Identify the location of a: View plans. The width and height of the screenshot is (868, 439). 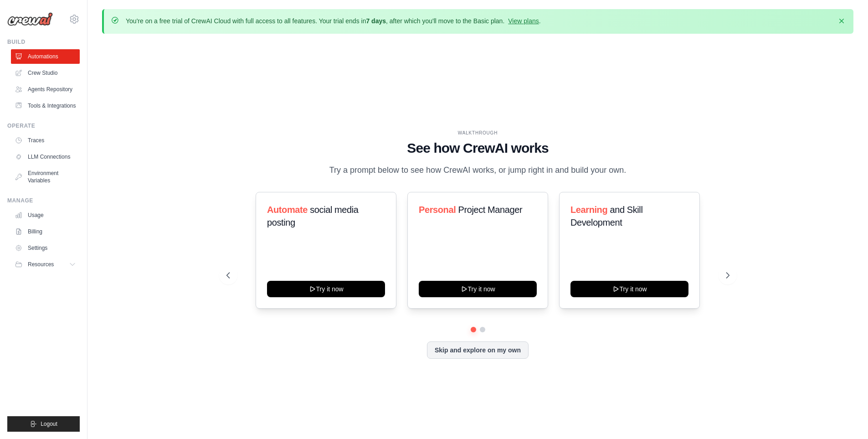
(523, 21).